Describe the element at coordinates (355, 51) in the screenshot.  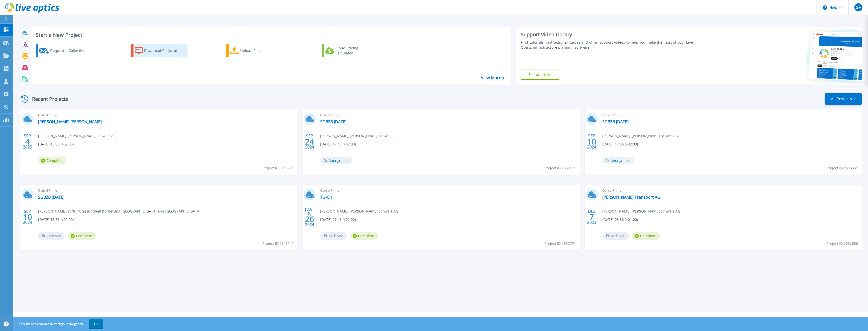
I see `div: Cloud Pricing Calculator` at that location.